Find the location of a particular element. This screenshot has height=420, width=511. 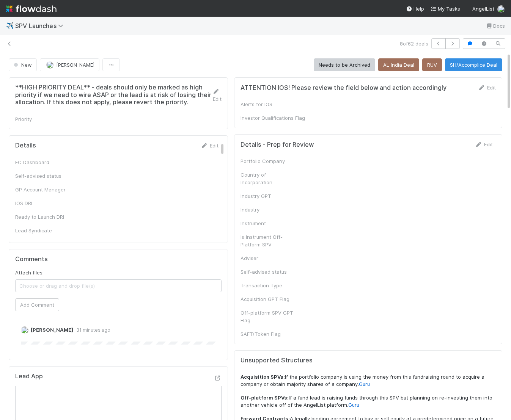

div: IOS DRI is located at coordinates (44, 203).